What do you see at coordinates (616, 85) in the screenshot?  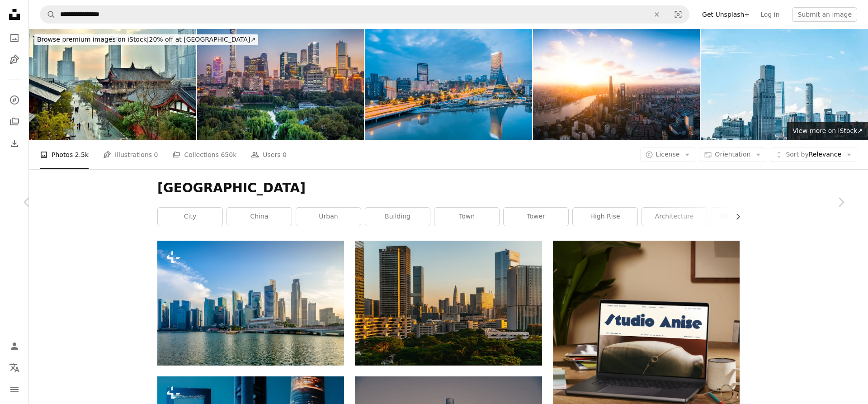 I see `img: shanghai aerial view at sunset` at bounding box center [616, 85].